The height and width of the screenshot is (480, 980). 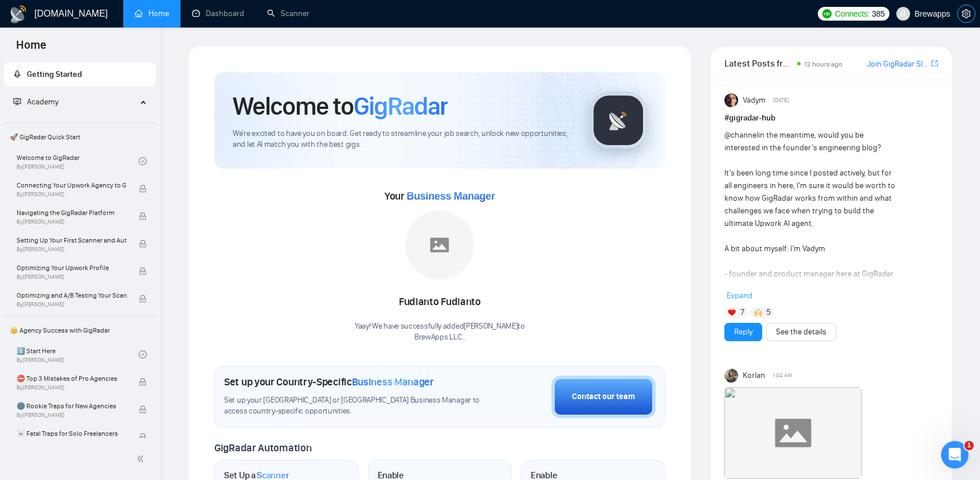 What do you see at coordinates (831, 118) in the screenshot?
I see `h1: # gigradar-hub` at bounding box center [831, 118].